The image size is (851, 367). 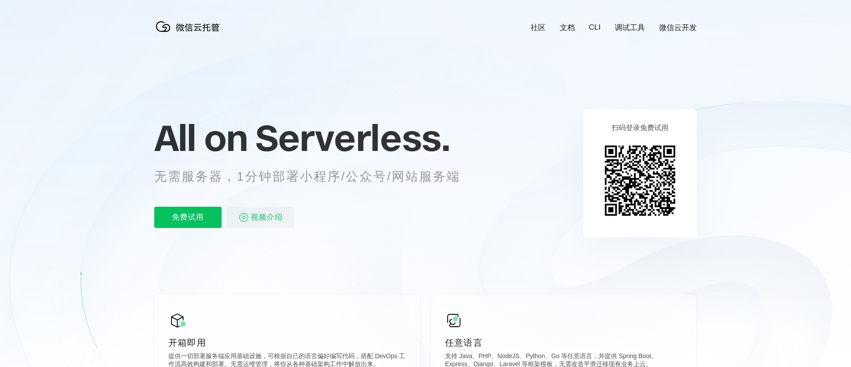 I want to click on img: 微信云托管, so click(x=190, y=27).